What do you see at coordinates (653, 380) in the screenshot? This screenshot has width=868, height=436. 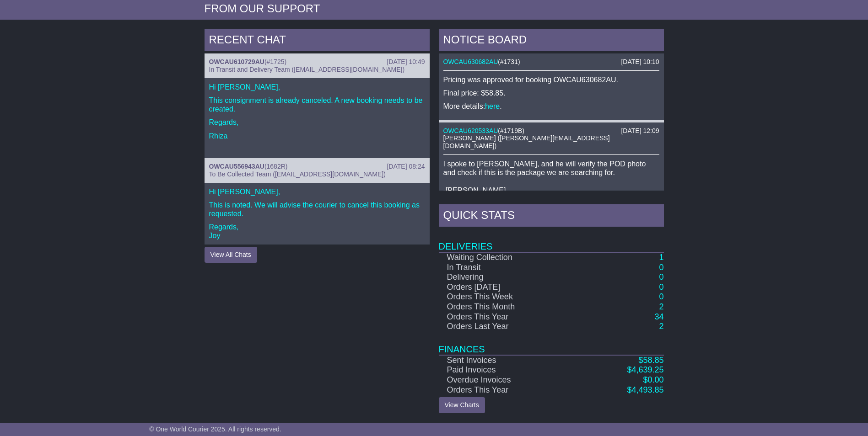 I see `a: $0.00` at bounding box center [653, 380].